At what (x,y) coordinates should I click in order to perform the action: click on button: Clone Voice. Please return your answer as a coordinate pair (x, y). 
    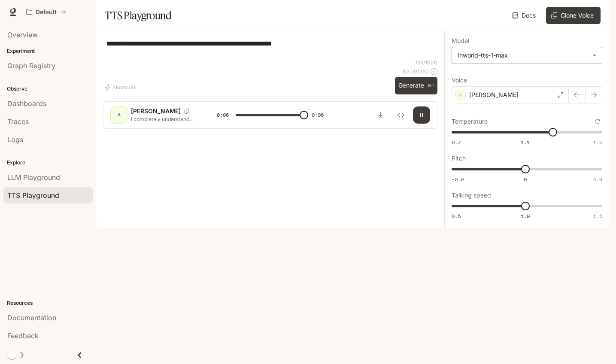
    Looking at the image, I should click on (573, 16).